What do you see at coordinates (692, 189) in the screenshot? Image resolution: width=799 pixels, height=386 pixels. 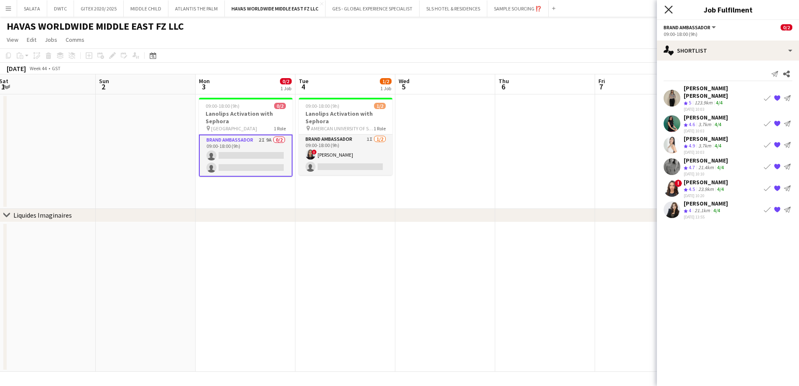 I see `span: 4.5` at bounding box center [692, 189].